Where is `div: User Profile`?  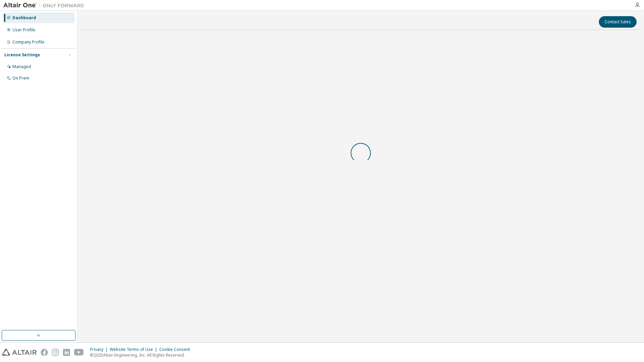
div: User Profile is located at coordinates (24, 30).